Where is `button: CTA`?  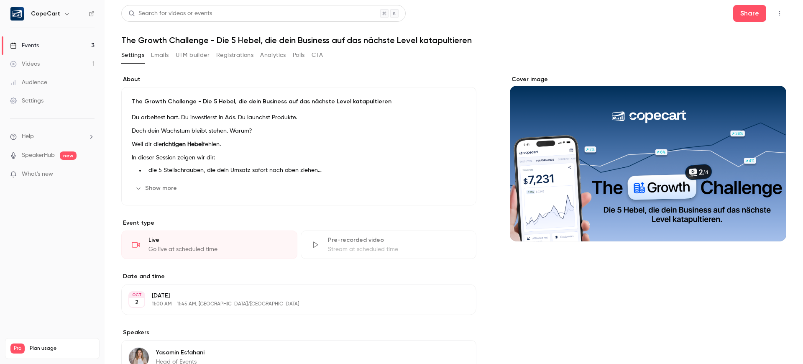
button: CTA is located at coordinates (317, 55).